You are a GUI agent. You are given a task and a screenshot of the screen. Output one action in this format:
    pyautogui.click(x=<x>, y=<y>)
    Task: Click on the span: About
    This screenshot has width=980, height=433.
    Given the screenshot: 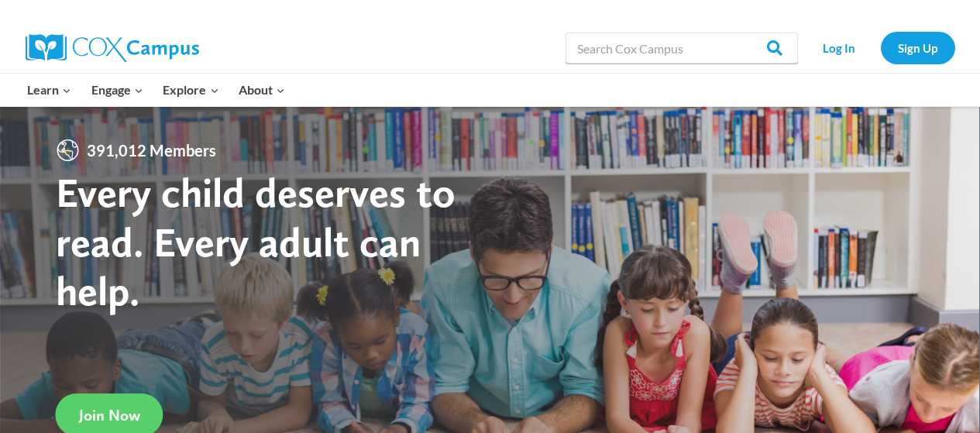 What is the action you would take?
    pyautogui.click(x=262, y=90)
    